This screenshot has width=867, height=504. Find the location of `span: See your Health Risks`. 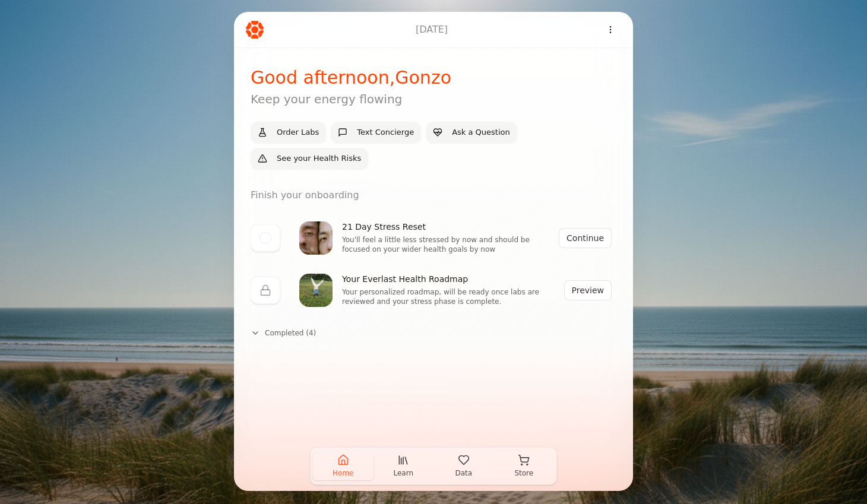

span: See your Health Risks is located at coordinates (319, 159).